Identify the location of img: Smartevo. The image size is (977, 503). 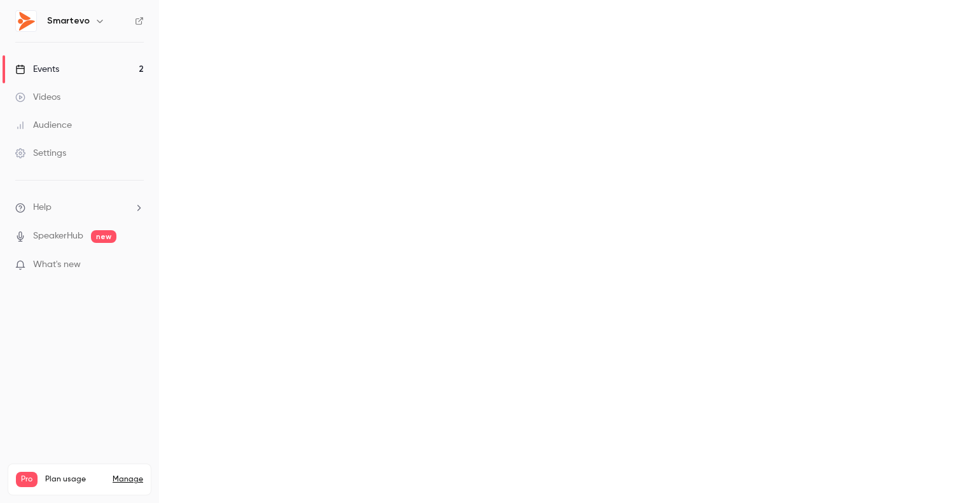
(26, 21).